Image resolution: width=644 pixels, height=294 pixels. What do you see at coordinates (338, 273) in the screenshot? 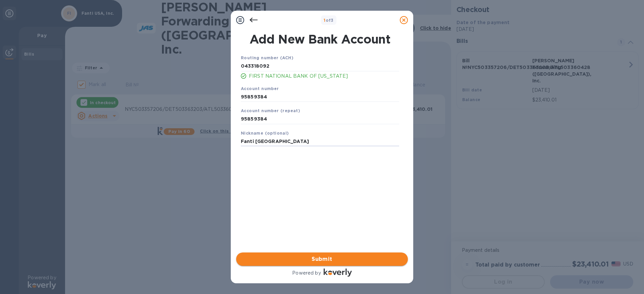
I see `img: Logo` at bounding box center [338, 273].